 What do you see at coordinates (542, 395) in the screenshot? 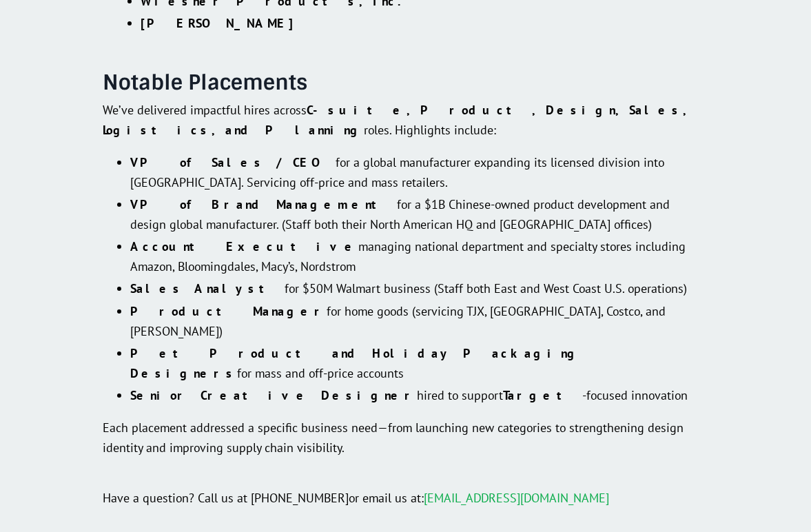
I see `strong: Target` at bounding box center [542, 395].